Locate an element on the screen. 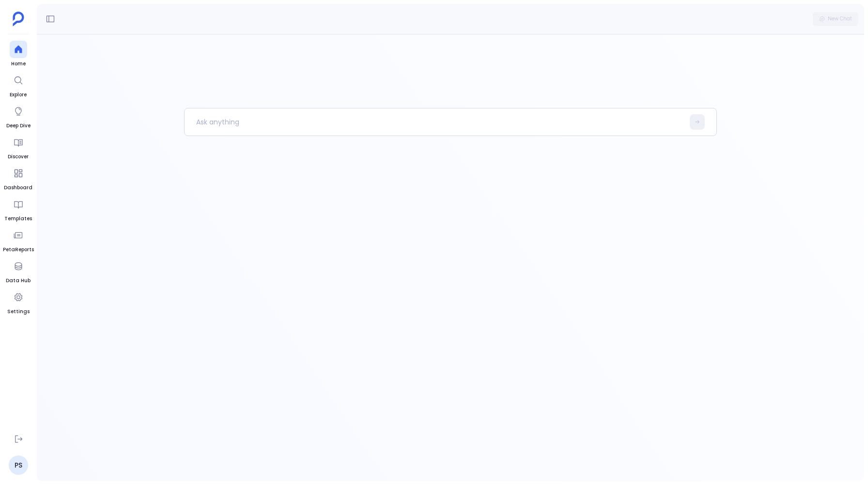 This screenshot has height=485, width=868. span: Discover is located at coordinates (18, 157).